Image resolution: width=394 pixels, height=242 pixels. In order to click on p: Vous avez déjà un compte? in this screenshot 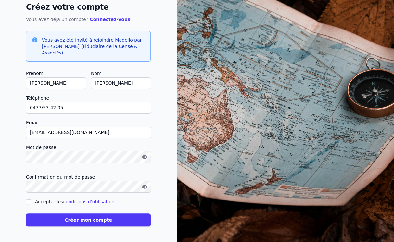, I will do `click(88, 19)`.